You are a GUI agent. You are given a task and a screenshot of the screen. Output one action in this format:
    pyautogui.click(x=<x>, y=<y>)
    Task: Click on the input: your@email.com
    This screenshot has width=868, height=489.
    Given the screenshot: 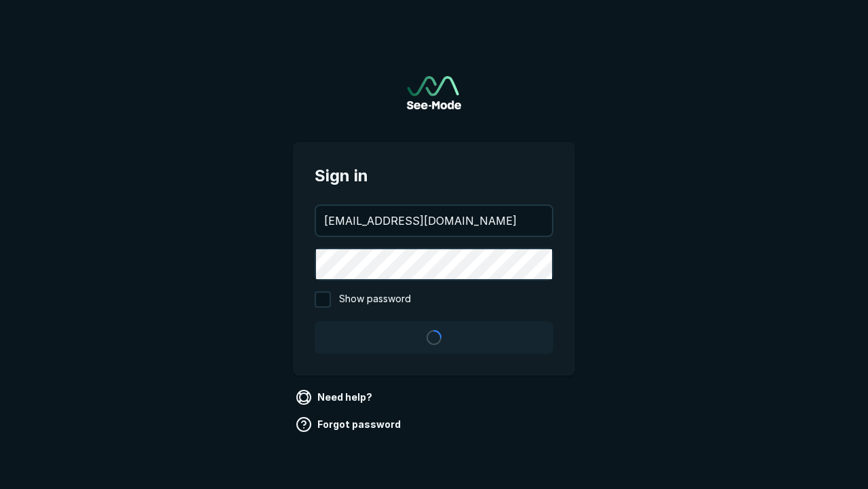 What is the action you would take?
    pyautogui.click(x=434, y=221)
    